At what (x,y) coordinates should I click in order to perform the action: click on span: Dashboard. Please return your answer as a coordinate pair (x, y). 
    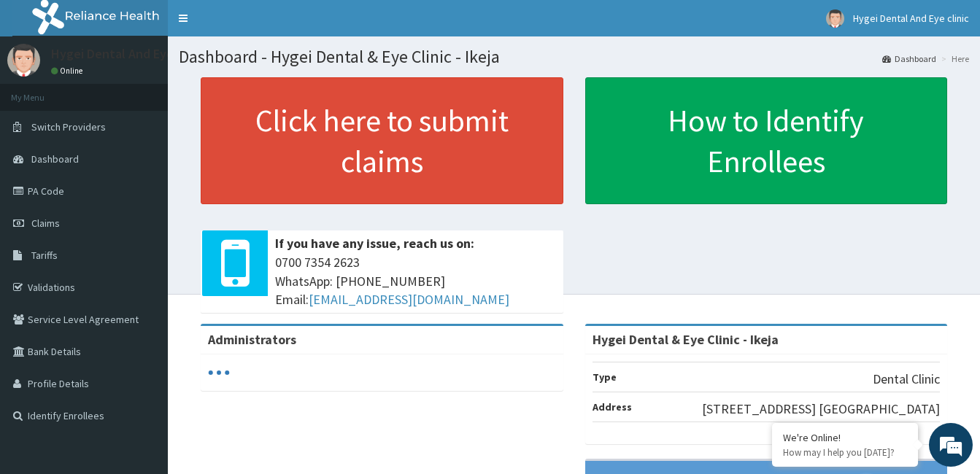
    Looking at the image, I should click on (55, 159).